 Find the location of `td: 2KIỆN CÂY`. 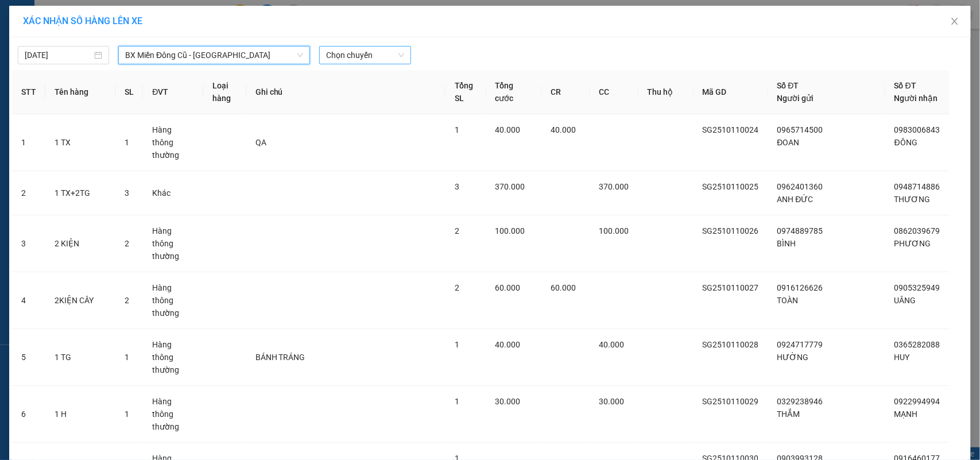

td: 2KIỆN CÂY is located at coordinates (80, 300).